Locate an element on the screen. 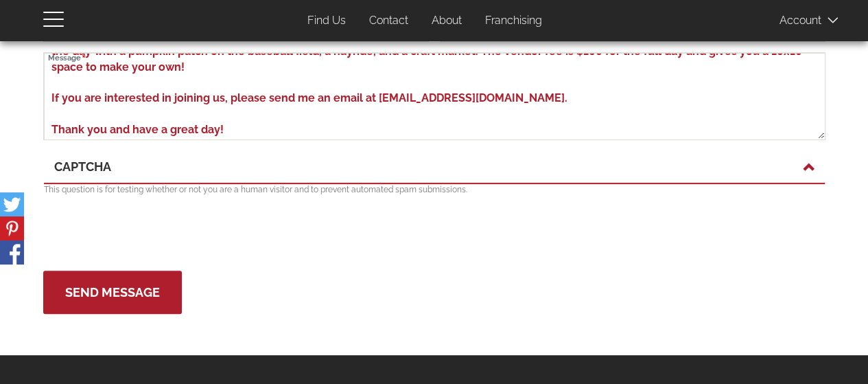 This screenshot has width=868, height=384. a: Find Us is located at coordinates (326, 20).